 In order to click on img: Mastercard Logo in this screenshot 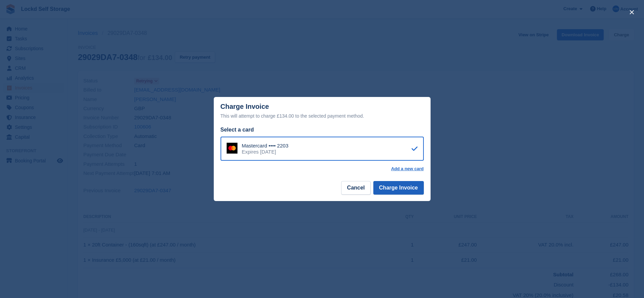, I will do `click(232, 148)`.